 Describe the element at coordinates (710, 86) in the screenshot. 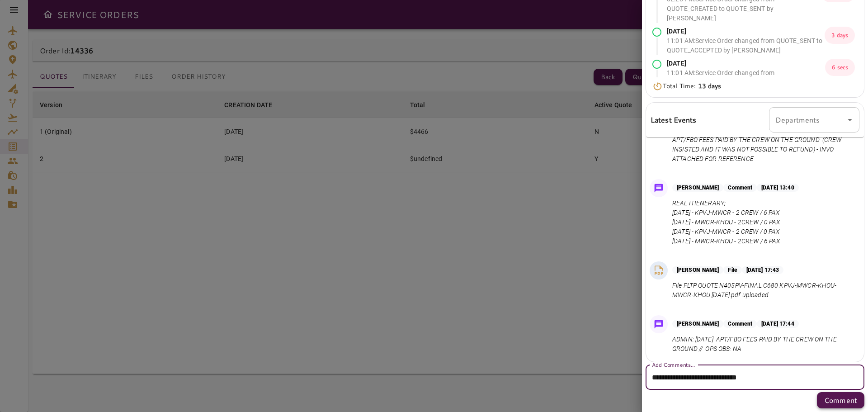

I see `b: 13 days` at that location.